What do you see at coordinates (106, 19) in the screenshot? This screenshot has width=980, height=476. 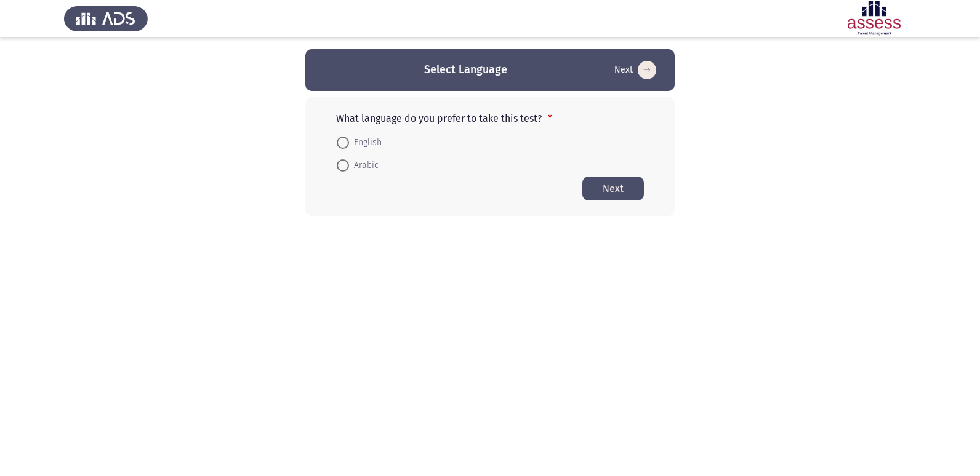 I see `img: Assess Talent Management logo` at bounding box center [106, 19].